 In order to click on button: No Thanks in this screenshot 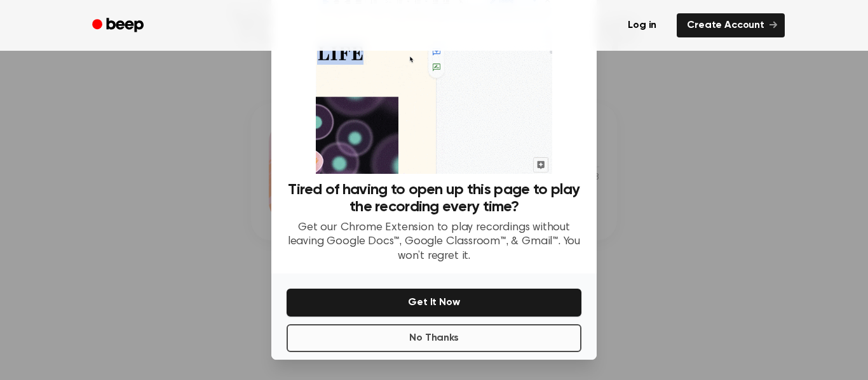, I will do `click(434, 338)`.